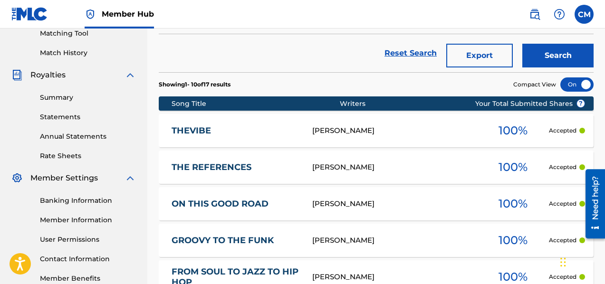  I want to click on a: Contact Information, so click(88, 259).